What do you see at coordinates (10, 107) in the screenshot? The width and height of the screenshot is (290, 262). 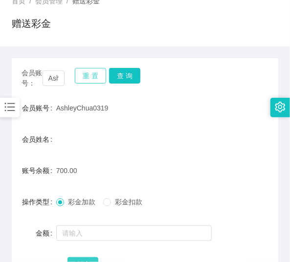 I see `i: 图标: bars` at bounding box center [10, 107].